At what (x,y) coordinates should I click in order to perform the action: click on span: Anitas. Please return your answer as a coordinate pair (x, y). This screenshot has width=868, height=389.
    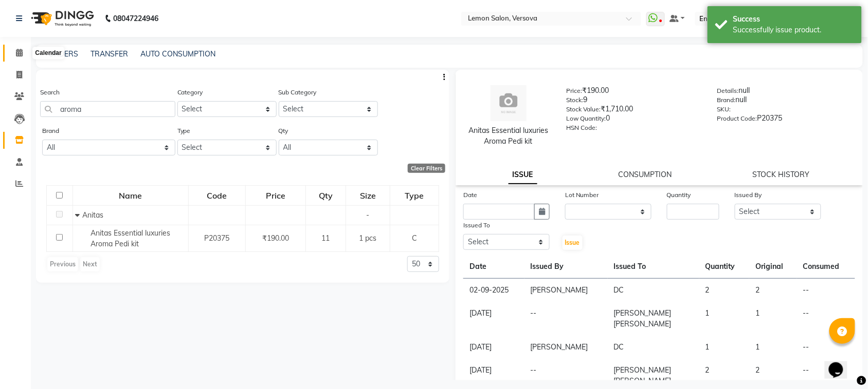
    Looking at the image, I should click on (93, 216).